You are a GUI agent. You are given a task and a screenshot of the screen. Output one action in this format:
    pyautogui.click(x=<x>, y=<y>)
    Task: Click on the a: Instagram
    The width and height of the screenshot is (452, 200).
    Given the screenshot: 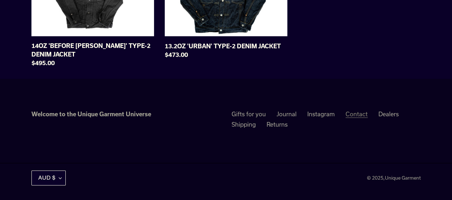 What is the action you would take?
    pyautogui.click(x=321, y=114)
    